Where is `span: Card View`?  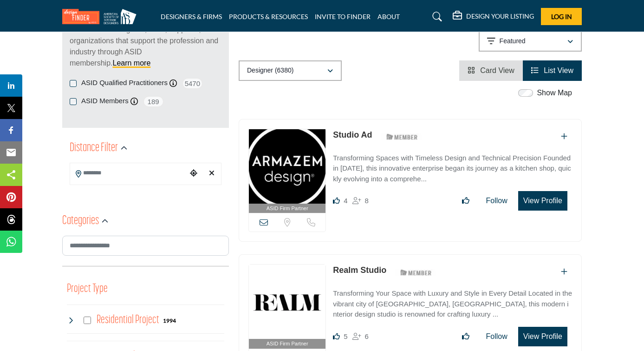
span: Card View is located at coordinates (497, 70).